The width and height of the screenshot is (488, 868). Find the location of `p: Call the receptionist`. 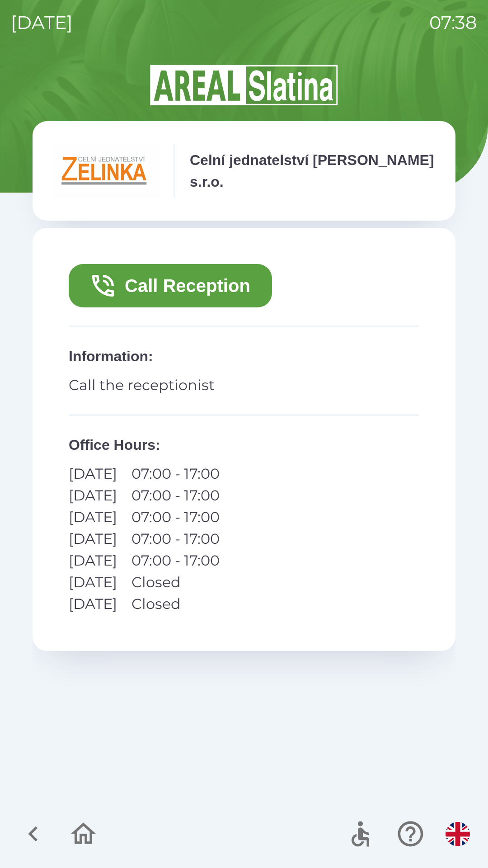

p: Call the receptionist is located at coordinates (244, 385).